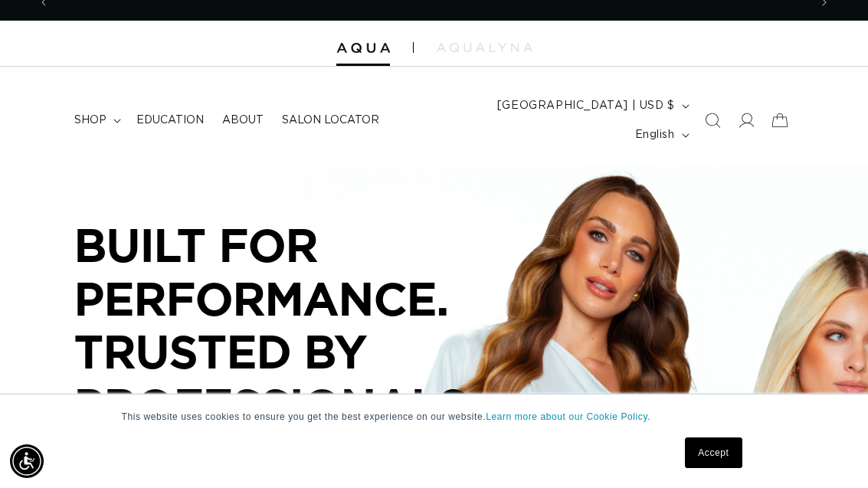  Describe the element at coordinates (91, 120) in the screenshot. I see `span: shop` at that location.